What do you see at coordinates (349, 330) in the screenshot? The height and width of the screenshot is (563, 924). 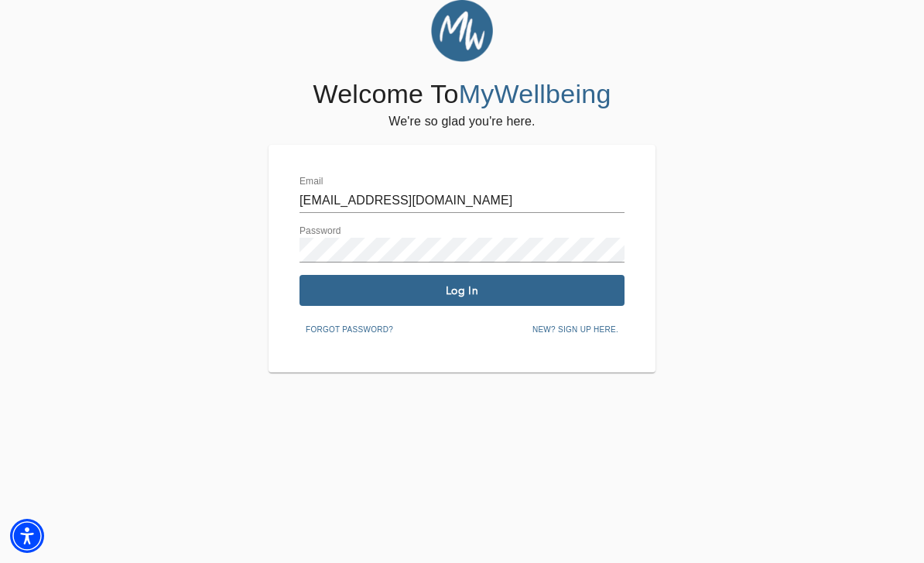 I see `button: Forgot password?` at bounding box center [349, 330].